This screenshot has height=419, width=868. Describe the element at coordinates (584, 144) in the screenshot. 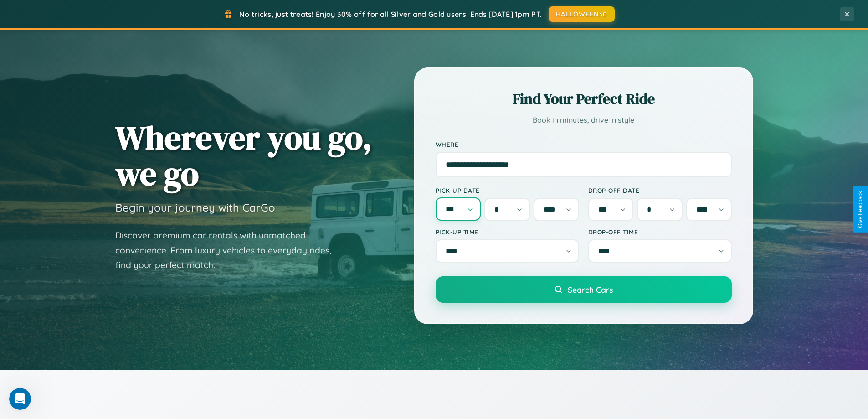

I see `label: Where` at that location.